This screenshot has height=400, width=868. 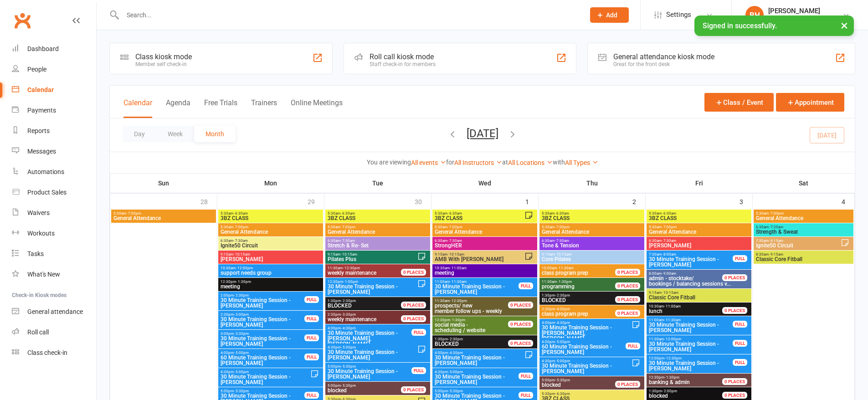 What do you see at coordinates (241, 314) in the screenshot?
I see `span: - 3:00pm` at bounding box center [241, 314].